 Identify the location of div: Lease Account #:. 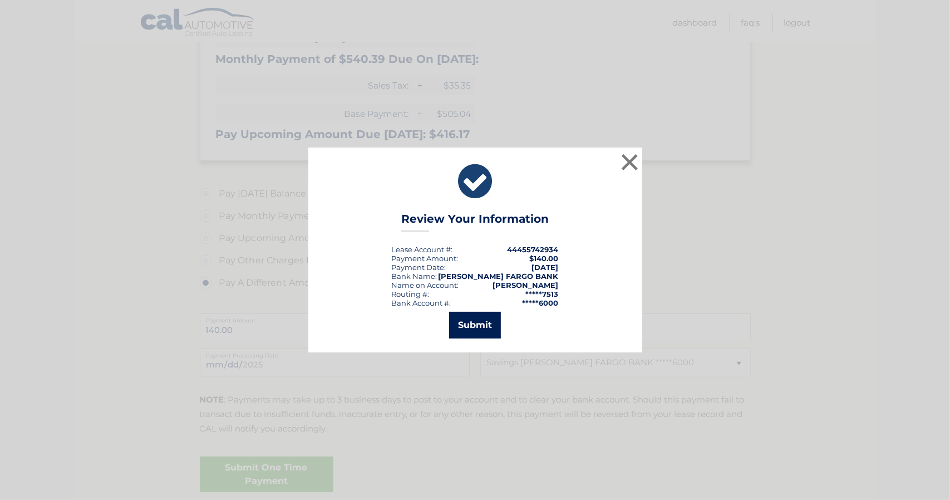
(422, 249).